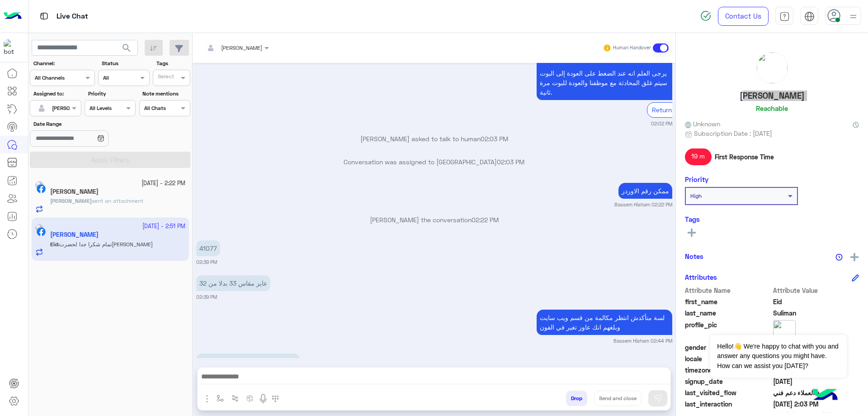  Describe the element at coordinates (604, 322) in the screenshot. I see `p: 26/9/2025, 2:44 PM` at that location.